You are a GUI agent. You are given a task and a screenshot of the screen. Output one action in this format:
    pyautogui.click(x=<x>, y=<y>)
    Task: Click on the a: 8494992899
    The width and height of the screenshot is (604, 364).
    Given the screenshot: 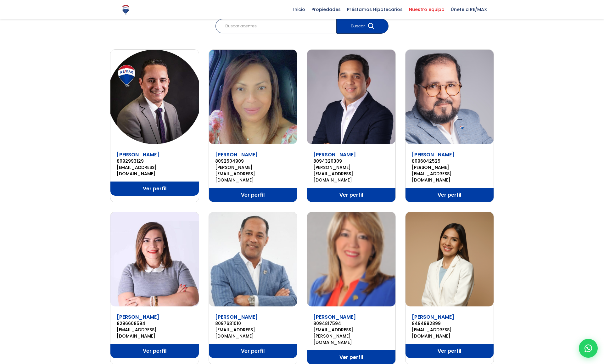 What is the action you would take?
    pyautogui.click(x=450, y=323)
    